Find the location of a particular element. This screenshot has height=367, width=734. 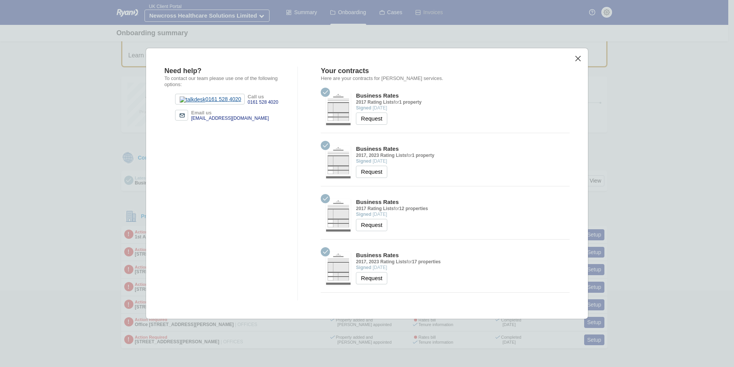

span: 2017, 2023 Rating Lists 1 property is located at coordinates (395, 155).